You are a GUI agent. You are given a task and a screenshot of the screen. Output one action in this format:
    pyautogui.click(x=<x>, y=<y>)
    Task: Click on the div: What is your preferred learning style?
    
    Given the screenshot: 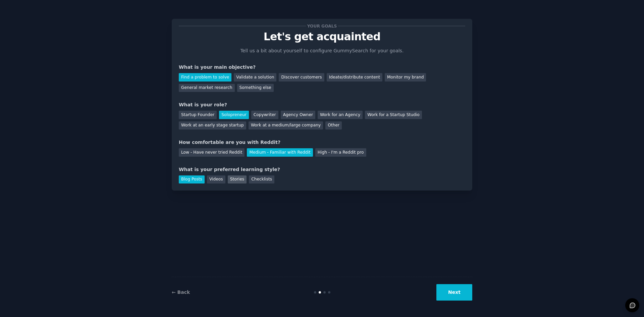 What is the action you would take?
    pyautogui.click(x=322, y=169)
    